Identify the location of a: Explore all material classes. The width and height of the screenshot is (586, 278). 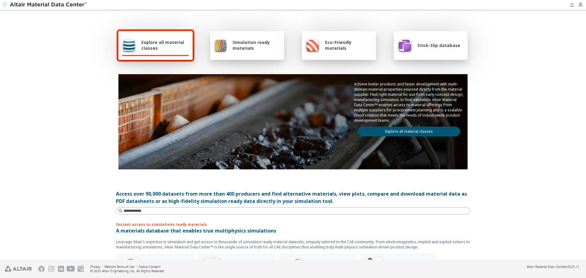
(409, 132).